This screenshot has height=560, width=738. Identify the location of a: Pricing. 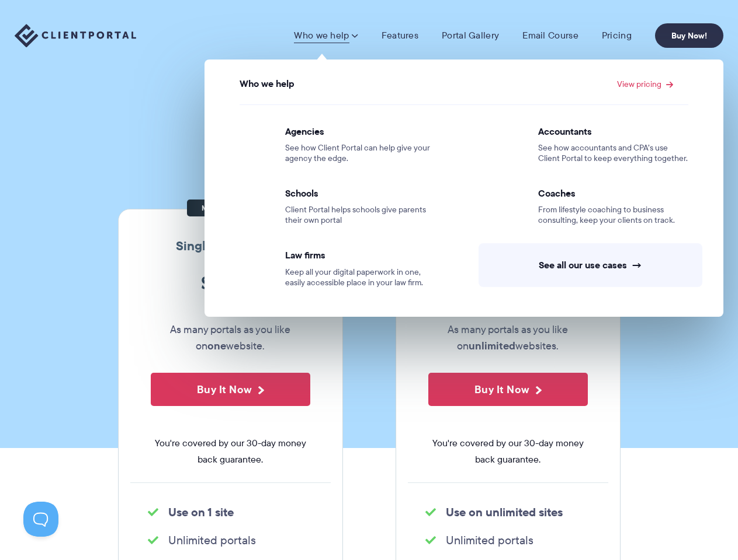
(616, 35).